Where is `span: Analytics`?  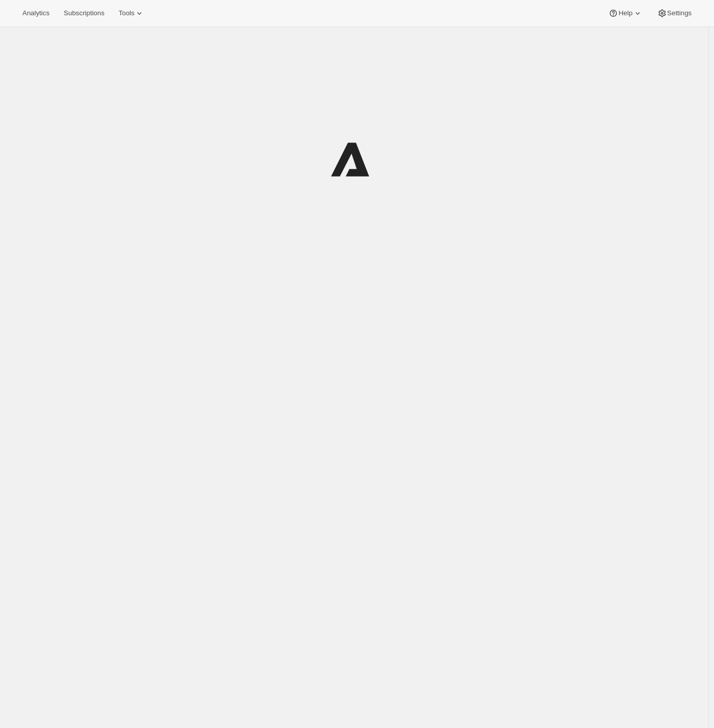 span: Analytics is located at coordinates (36, 13).